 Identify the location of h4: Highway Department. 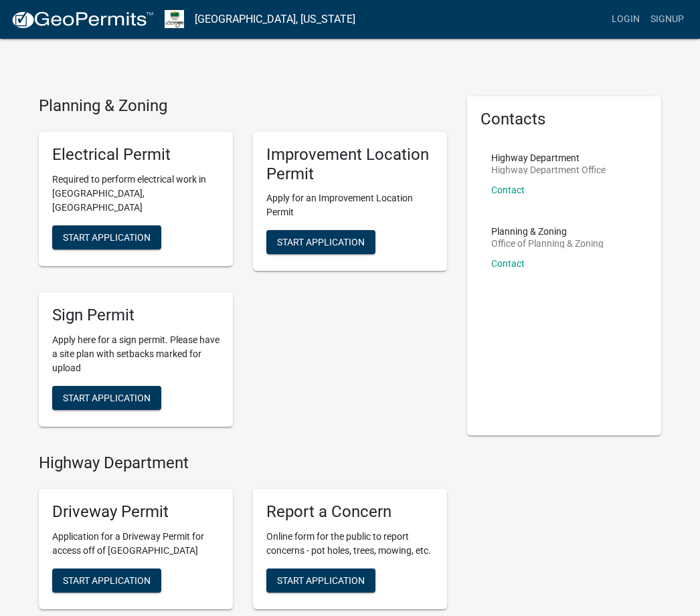
(243, 463).